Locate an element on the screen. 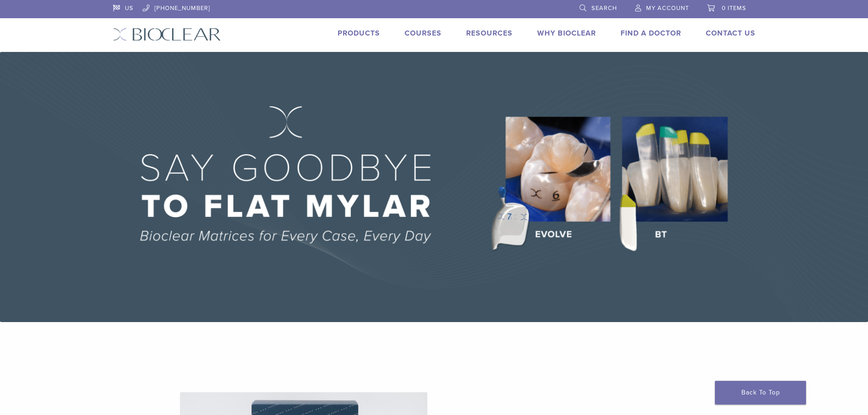  a: Why Bioclear is located at coordinates (566, 33).